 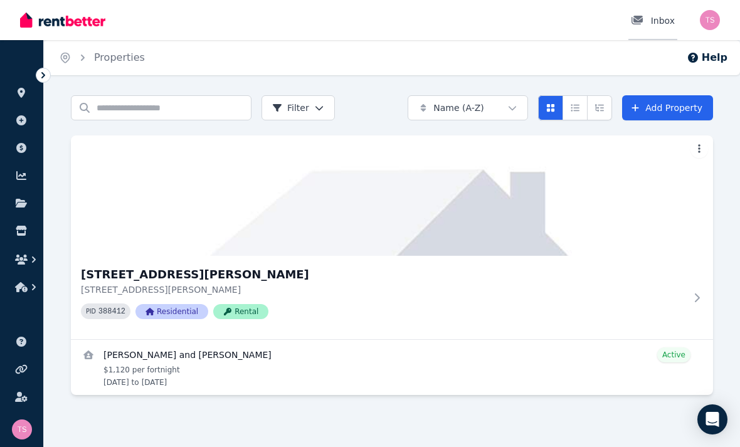 What do you see at coordinates (667, 108) in the screenshot?
I see `a: Add Property` at bounding box center [667, 108].